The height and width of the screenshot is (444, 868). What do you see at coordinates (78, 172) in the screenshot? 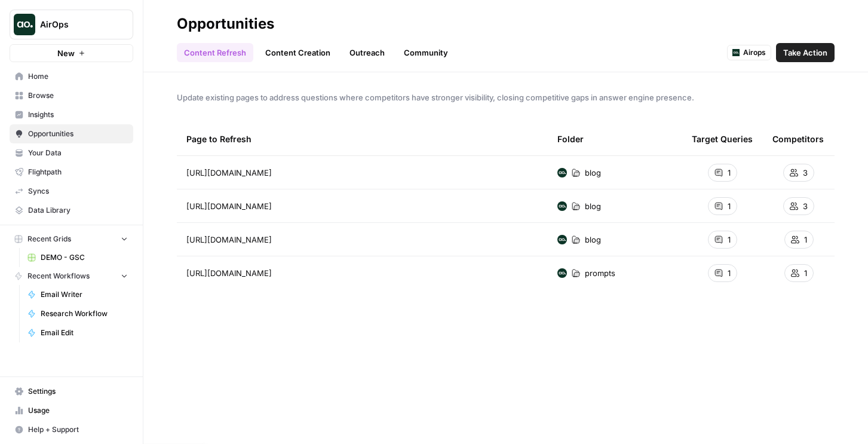
I see `span: Flightpath` at bounding box center [78, 172].